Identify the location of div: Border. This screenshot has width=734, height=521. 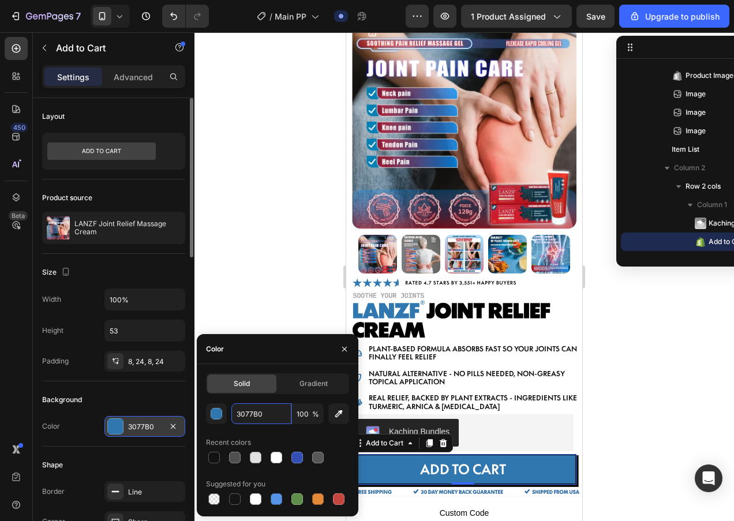
(53, 491).